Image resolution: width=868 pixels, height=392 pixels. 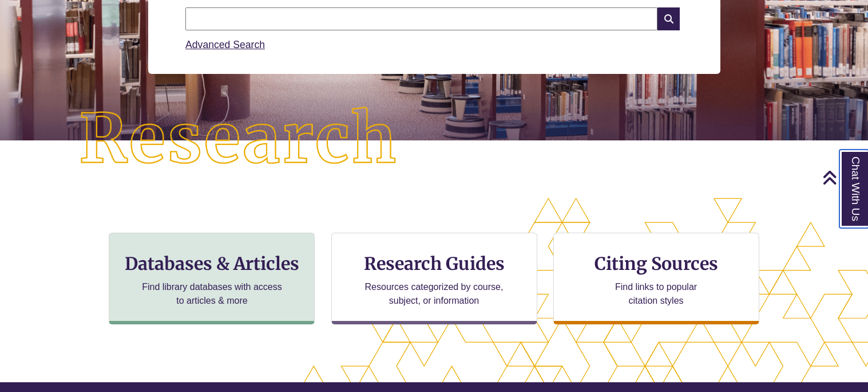 I want to click on a: Databases & Articles Find library databases with access to articles & more, so click(x=212, y=278).